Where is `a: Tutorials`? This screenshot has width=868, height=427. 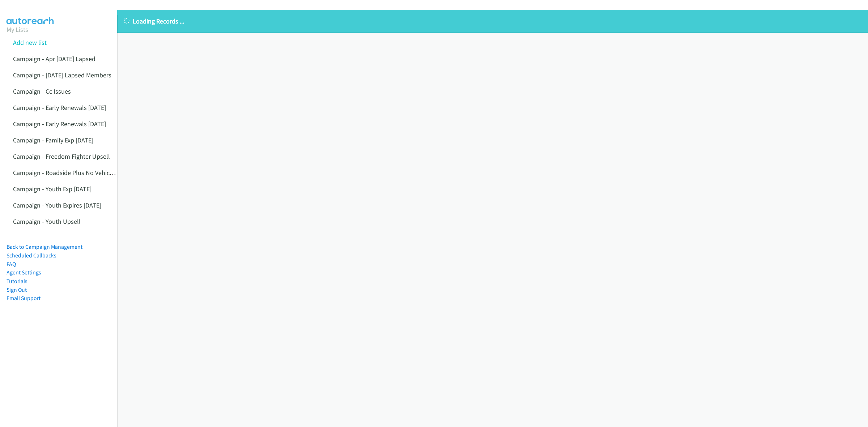 a: Tutorials is located at coordinates (17, 281).